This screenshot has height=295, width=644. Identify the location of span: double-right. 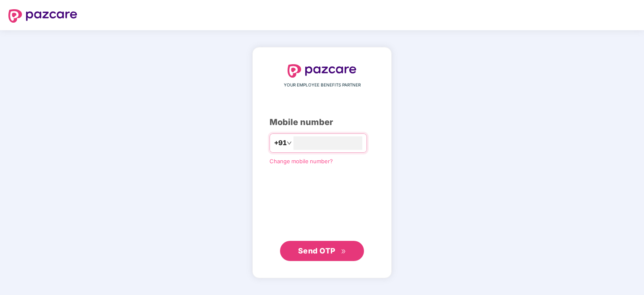
(343, 252).